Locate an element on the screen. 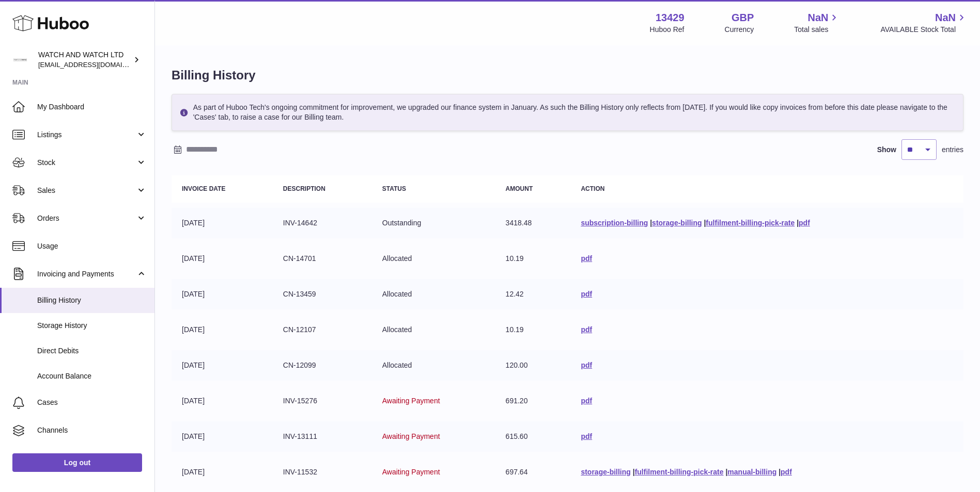  td: INV-11532 is located at coordinates (322, 472).